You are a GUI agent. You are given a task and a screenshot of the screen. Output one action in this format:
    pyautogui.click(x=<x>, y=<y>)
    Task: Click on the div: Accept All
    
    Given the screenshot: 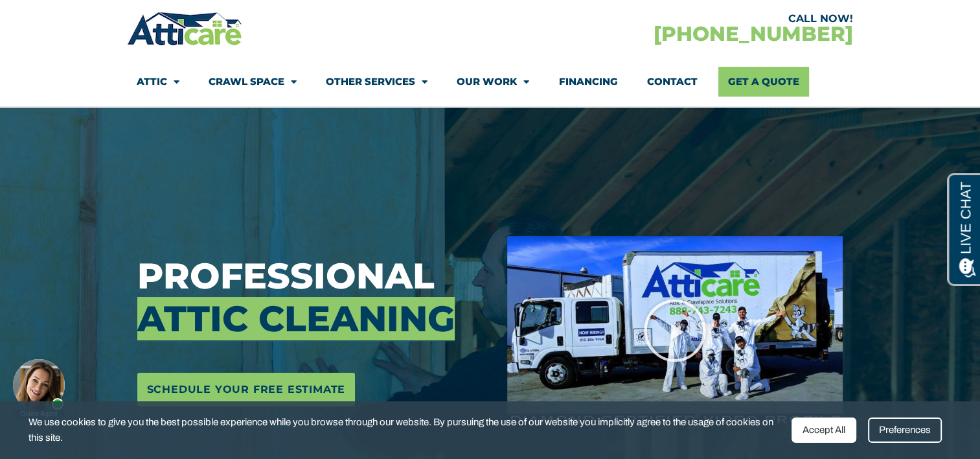 What is the action you would take?
    pyautogui.click(x=823, y=430)
    